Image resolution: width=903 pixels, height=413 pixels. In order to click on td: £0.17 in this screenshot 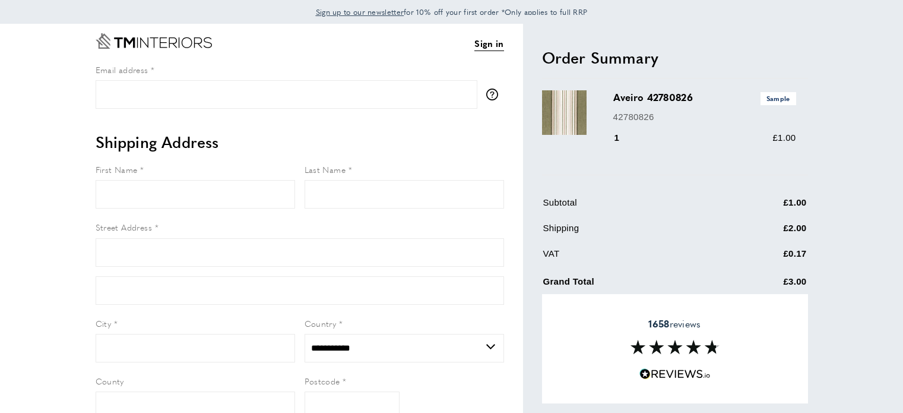, I will do `click(766, 258)`.